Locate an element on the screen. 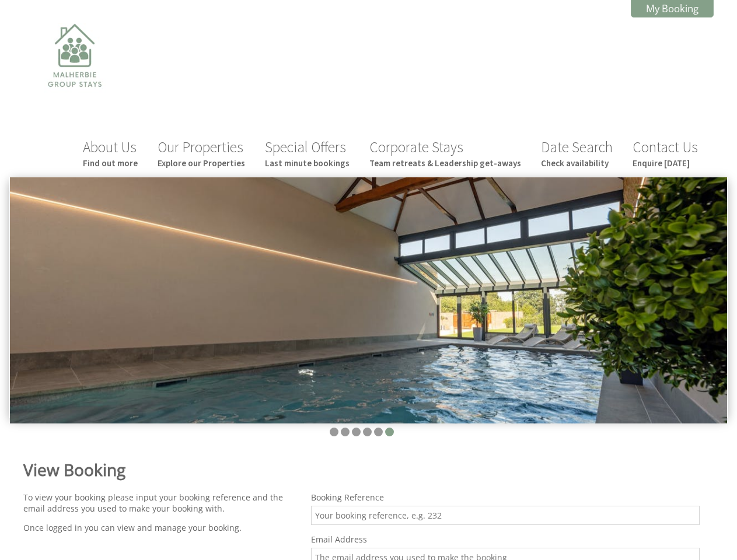 Image resolution: width=737 pixels, height=560 pixels. a: Our PropertiesExplore our Properties is located at coordinates (202, 153).